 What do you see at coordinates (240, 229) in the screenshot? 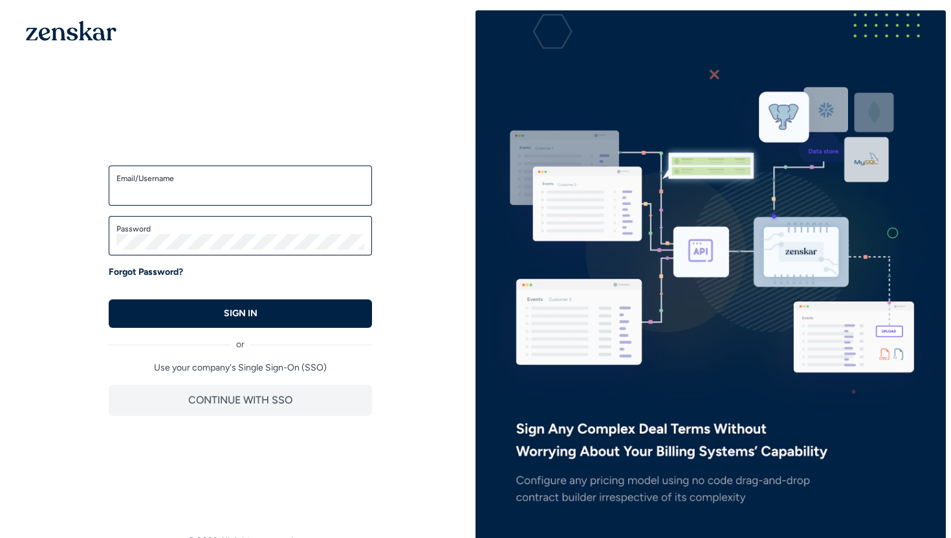
I see `label: Password` at bounding box center [240, 229].